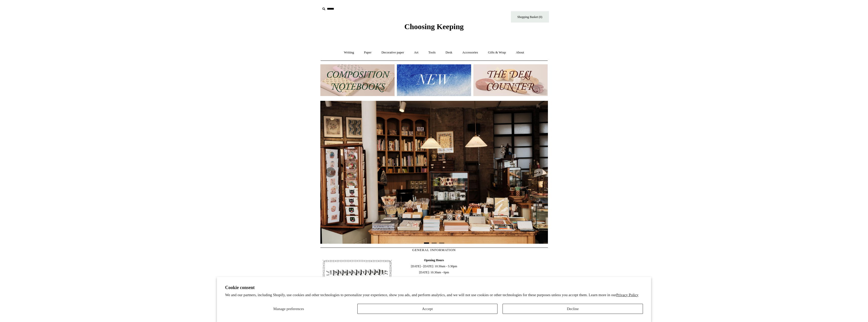  What do you see at coordinates (288, 309) in the screenshot?
I see `button: Manage preferences` at bounding box center [288, 309].